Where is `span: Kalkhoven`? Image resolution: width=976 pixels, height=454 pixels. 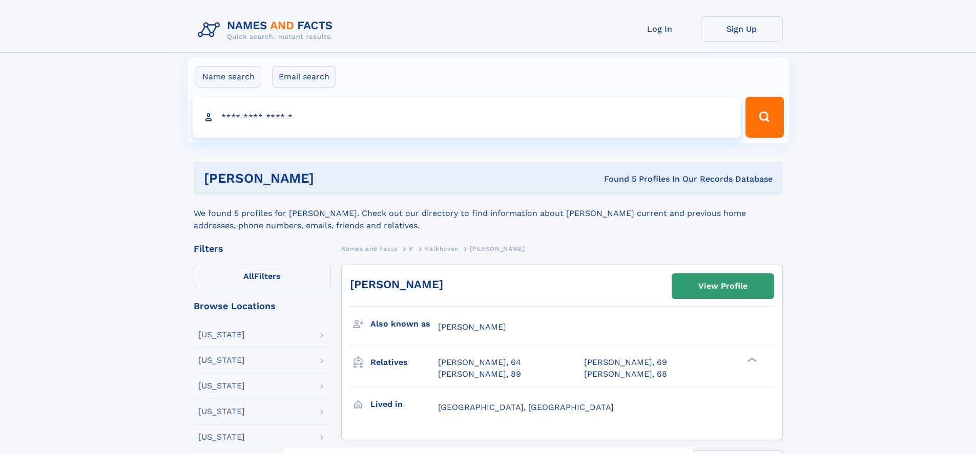
span: Kalkhoven is located at coordinates (441, 249).